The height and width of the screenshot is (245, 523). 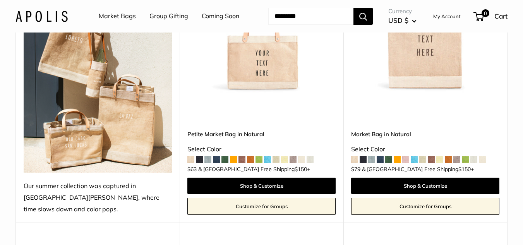 What do you see at coordinates (311, 16) in the screenshot?
I see `input: Search...` at bounding box center [311, 16].